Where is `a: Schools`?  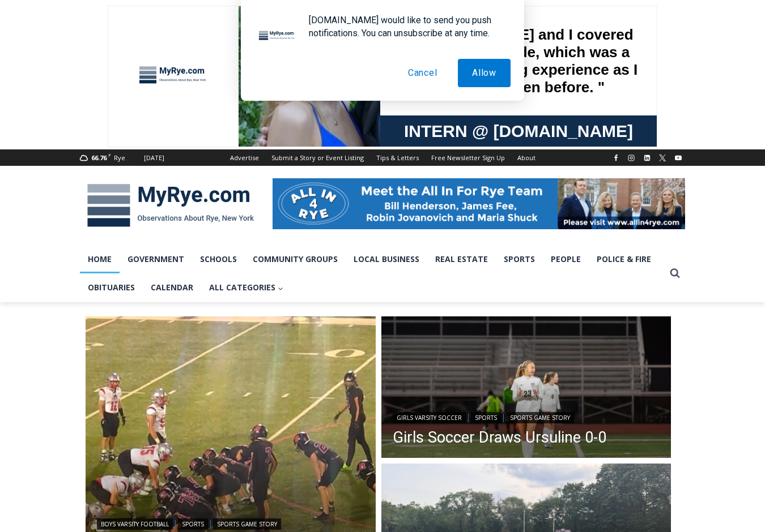 a: Schools is located at coordinates (218, 259).